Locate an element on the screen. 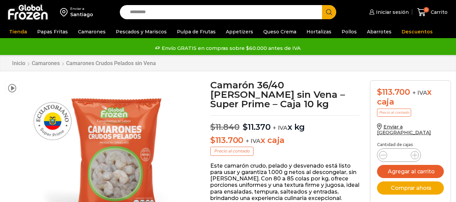 Image resolution: width=456 pixels, height=202 pixels. button: Search button is located at coordinates (329, 12).